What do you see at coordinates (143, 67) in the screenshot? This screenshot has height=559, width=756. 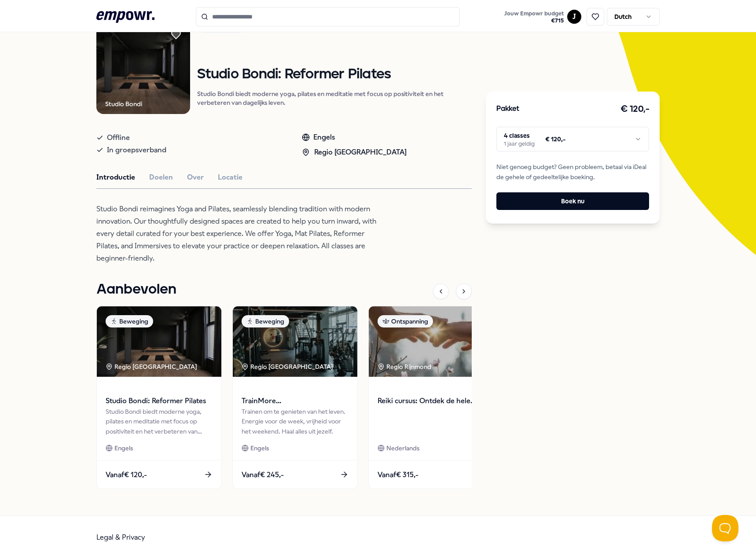 I see `img: Product Image` at bounding box center [143, 67].